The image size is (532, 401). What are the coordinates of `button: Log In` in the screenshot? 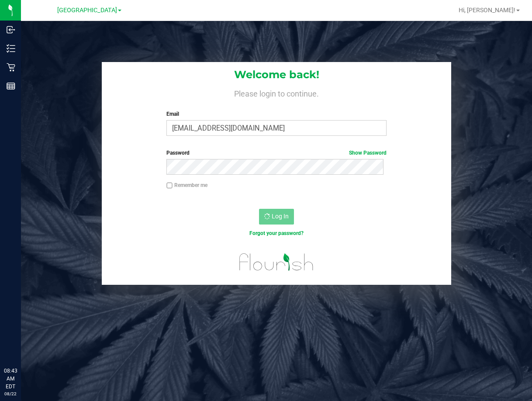 It's located at (276, 217).